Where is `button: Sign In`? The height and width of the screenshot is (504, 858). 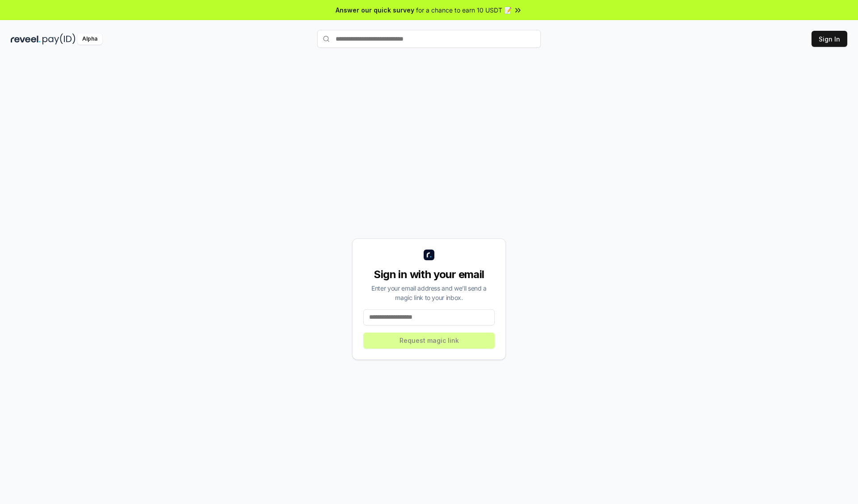
button: Sign In is located at coordinates (830, 39).